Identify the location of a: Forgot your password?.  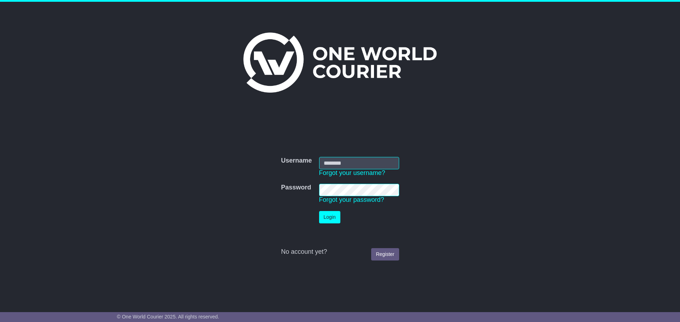
(352, 200).